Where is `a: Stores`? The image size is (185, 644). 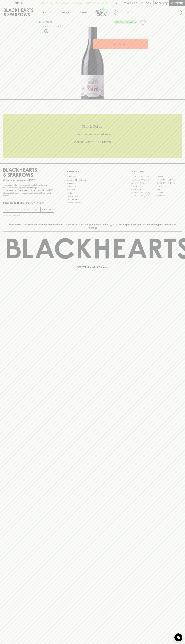
a: Stores is located at coordinates (83, 12).